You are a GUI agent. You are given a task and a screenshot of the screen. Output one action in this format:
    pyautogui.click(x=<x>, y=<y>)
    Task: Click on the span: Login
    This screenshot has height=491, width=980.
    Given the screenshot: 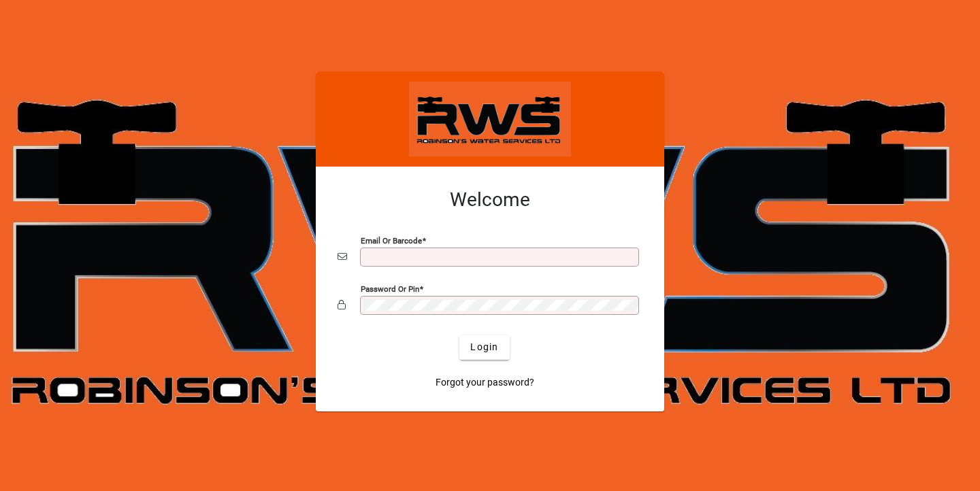 What is the action you would take?
    pyautogui.click(x=484, y=347)
    